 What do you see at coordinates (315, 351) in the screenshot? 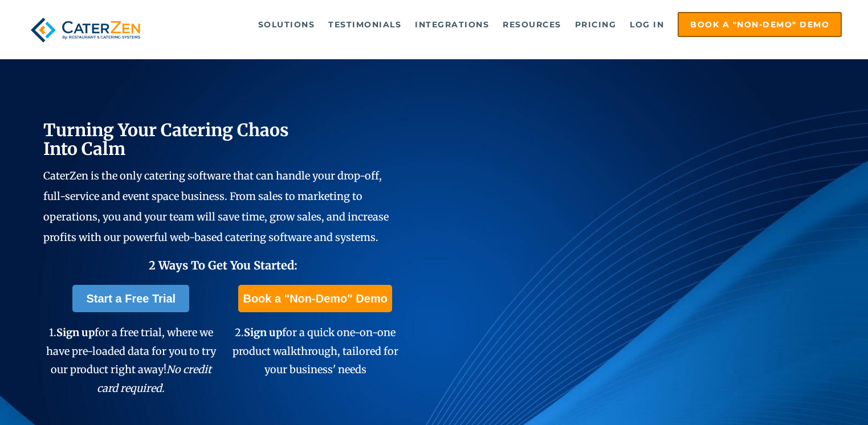
I see `span: 2. for a quick one-on-one product walkthrough, tailored for your business' needs` at bounding box center [315, 351].